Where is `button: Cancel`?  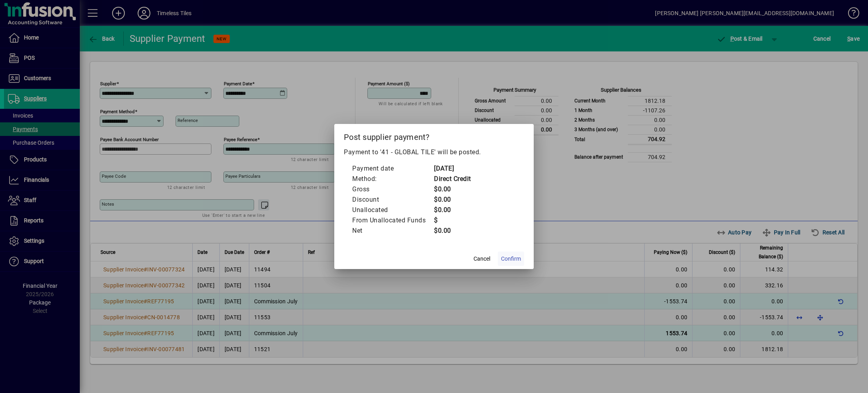 button: Cancel is located at coordinates (482, 259).